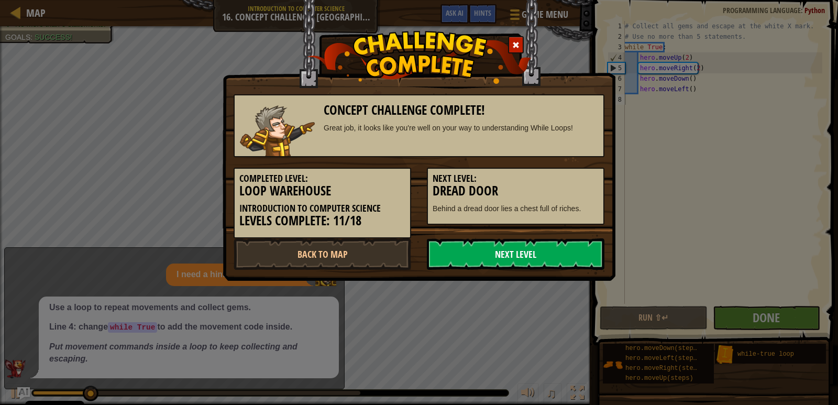  I want to click on p: Behind a dread door lies a chest full of riches., so click(515, 208).